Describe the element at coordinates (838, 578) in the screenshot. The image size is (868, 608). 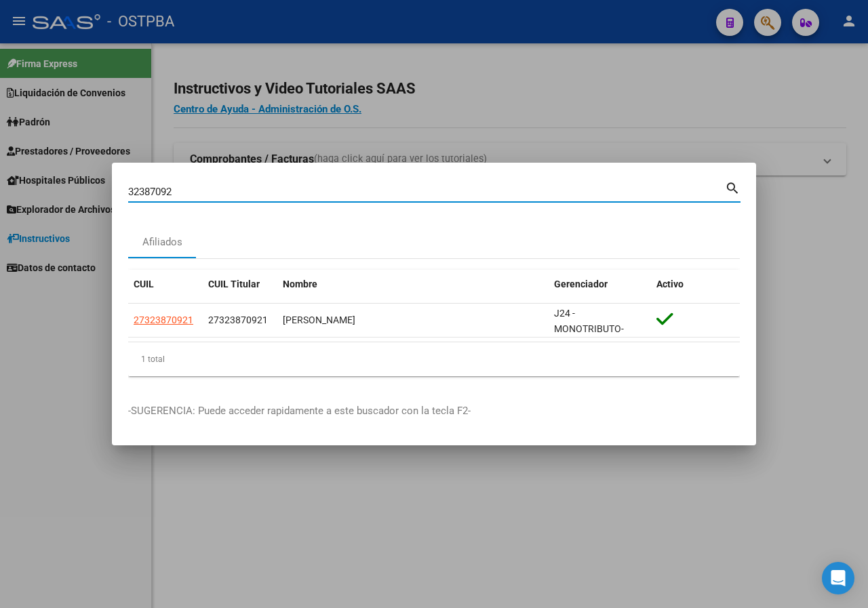
I see `div: Open Intercom Messenger` at that location.